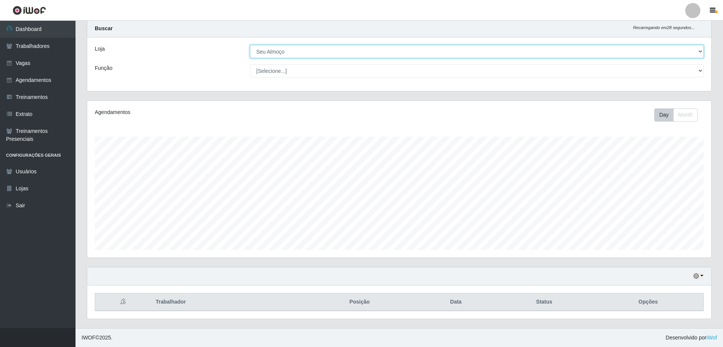 Image resolution: width=723 pixels, height=347 pixels. I want to click on i: Recarregando em 28 segundos..., so click(663, 28).